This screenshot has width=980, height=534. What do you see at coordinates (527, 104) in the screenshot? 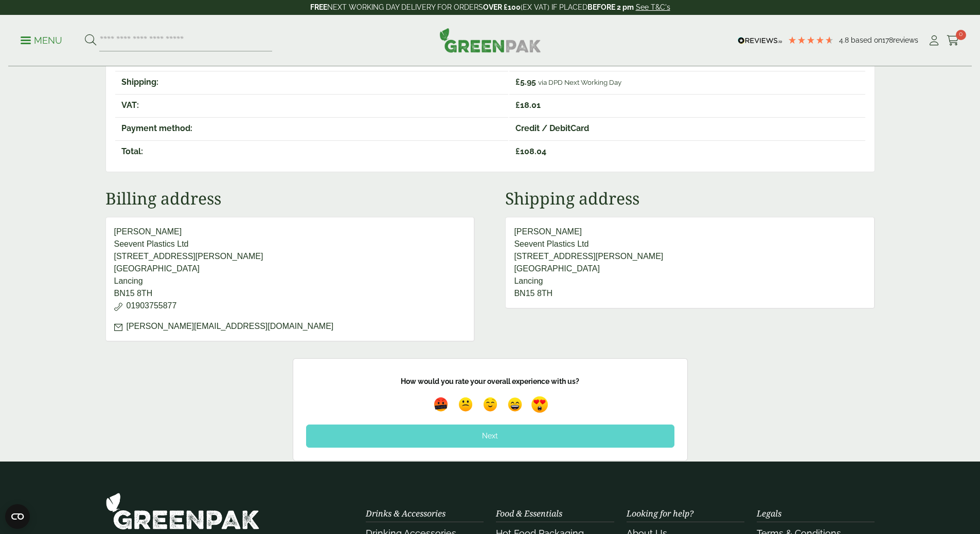
I see `span: 18.01` at bounding box center [527, 104].